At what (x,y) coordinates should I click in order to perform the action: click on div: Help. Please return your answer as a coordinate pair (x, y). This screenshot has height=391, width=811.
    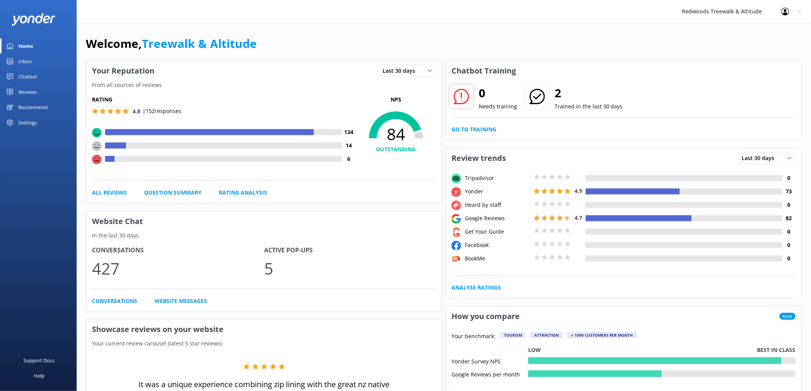
    Looking at the image, I should click on (39, 376).